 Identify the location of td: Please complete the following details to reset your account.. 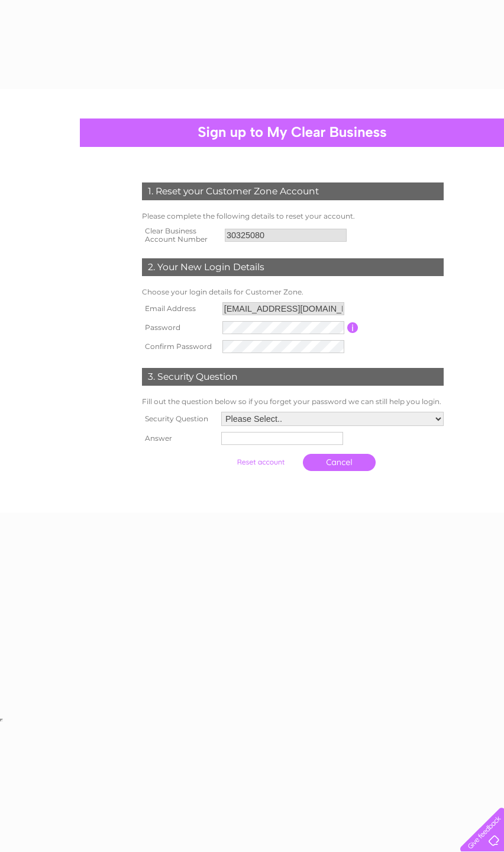
(293, 216).